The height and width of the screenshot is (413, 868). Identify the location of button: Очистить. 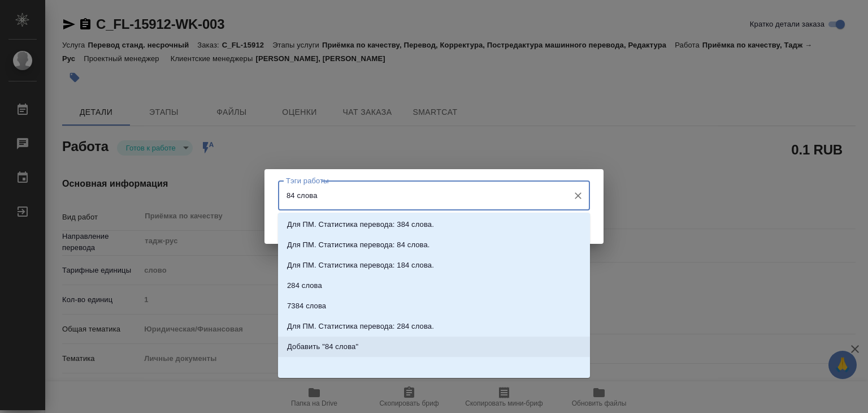
(578, 196).